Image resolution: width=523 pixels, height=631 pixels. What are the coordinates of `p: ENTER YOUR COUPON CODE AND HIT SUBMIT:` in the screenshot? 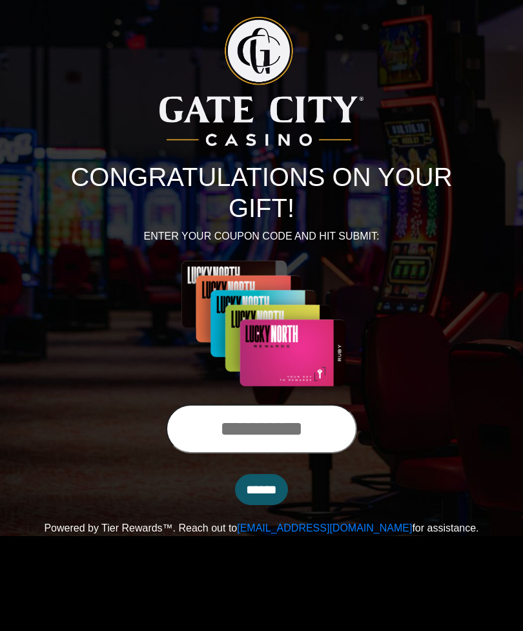 It's located at (262, 237).